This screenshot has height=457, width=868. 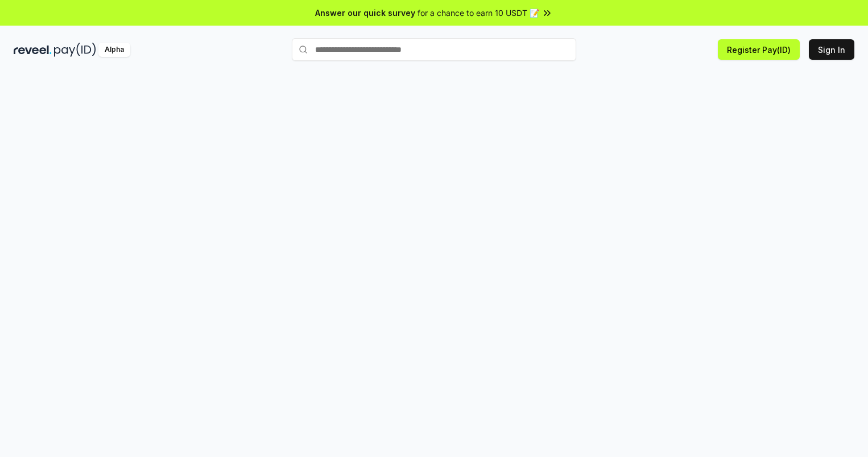 I want to click on span: for a chance to earn 10 USDT 📝, so click(x=478, y=13).